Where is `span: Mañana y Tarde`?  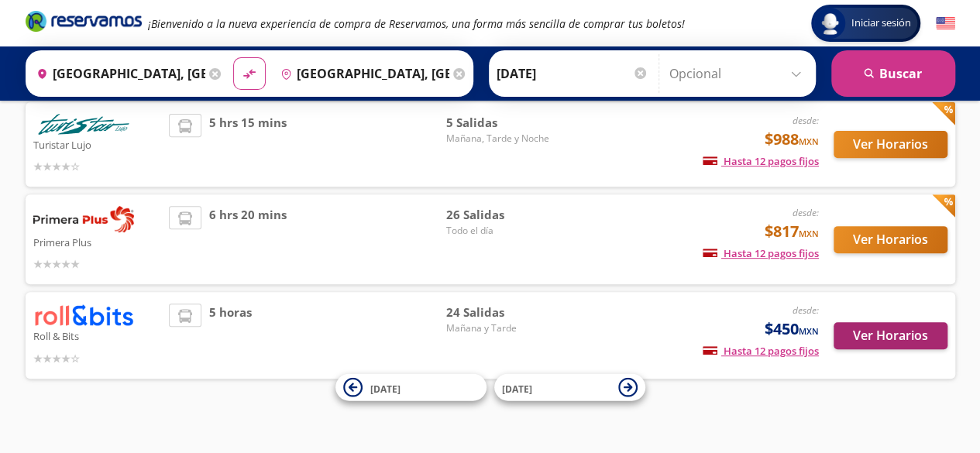
span: Mañana y Tarde is located at coordinates (500, 329).